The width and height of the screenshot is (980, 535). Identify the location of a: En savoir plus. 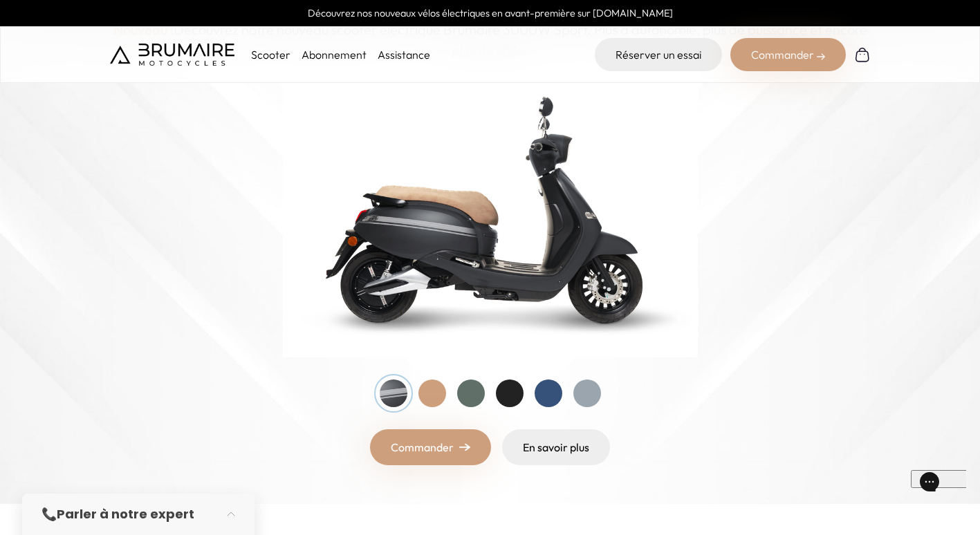
(556, 447).